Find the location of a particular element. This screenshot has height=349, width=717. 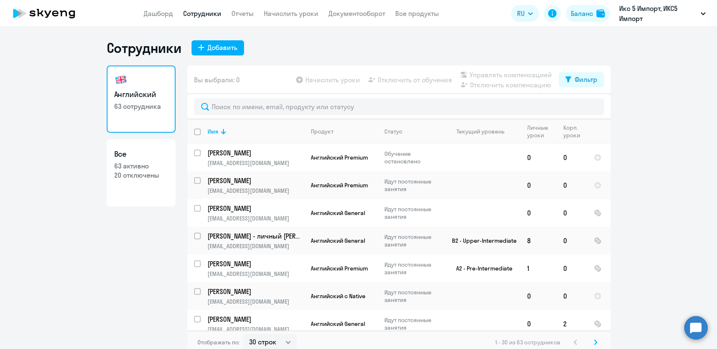

button: Балансbalance is located at coordinates (587, 13).